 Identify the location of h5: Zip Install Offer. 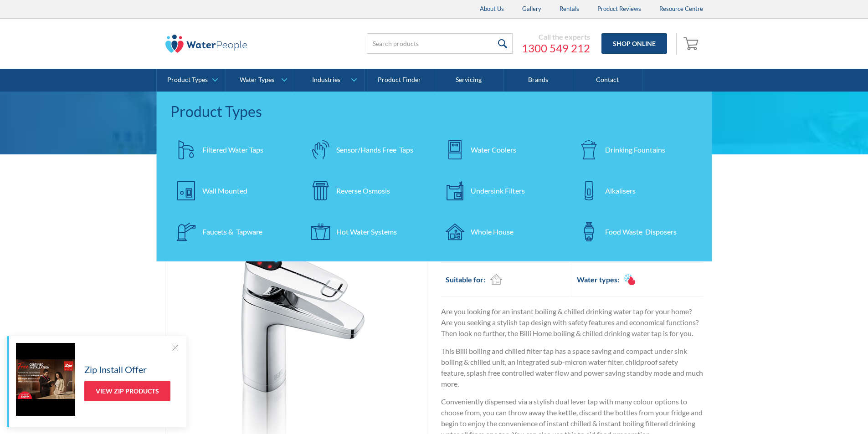
(115, 370).